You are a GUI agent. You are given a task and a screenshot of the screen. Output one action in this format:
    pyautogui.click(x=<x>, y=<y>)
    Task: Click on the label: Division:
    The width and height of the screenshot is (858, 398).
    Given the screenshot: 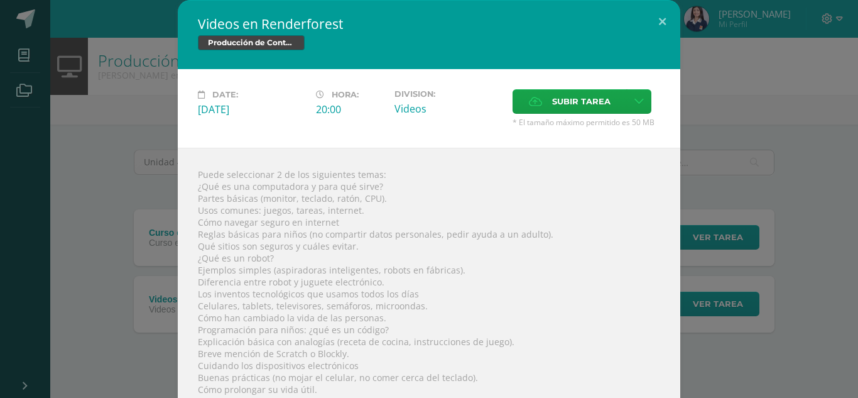 What is the action you would take?
    pyautogui.click(x=449, y=94)
    